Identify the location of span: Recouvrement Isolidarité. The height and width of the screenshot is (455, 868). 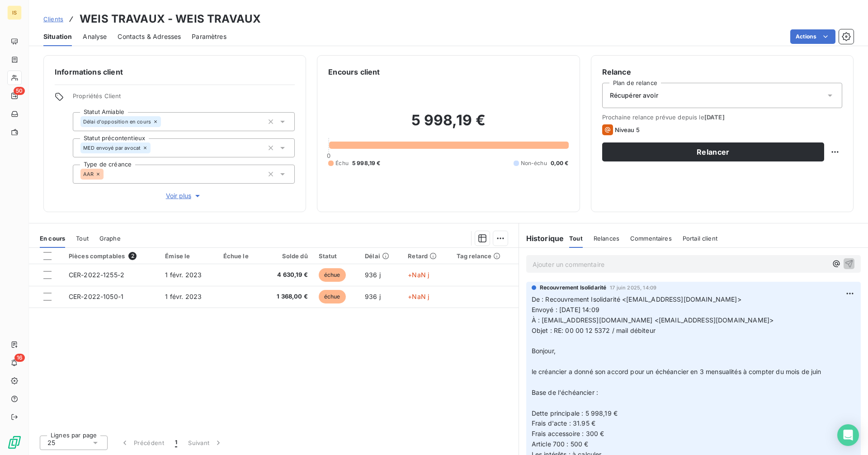
(573, 287).